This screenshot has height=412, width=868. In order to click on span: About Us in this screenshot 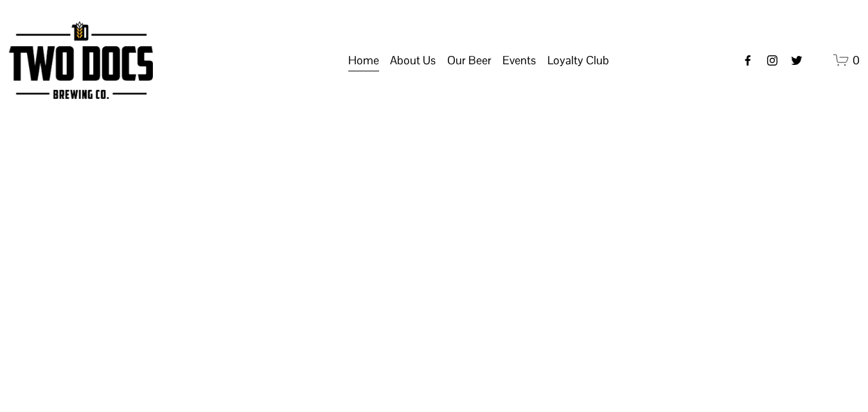, I will do `click(413, 60)`.